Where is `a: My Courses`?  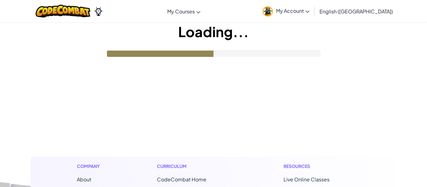 a: My Courses is located at coordinates (184, 11).